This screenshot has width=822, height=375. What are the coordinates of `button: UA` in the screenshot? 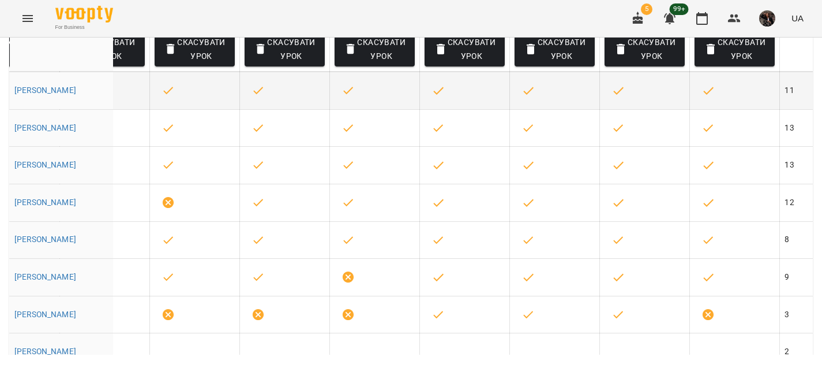 It's located at (798, 18).